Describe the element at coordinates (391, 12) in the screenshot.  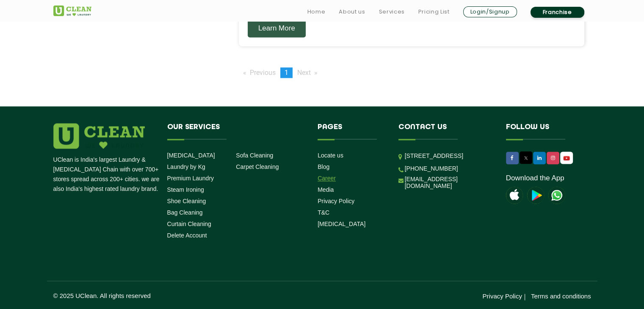
I see `a: Services` at that location.